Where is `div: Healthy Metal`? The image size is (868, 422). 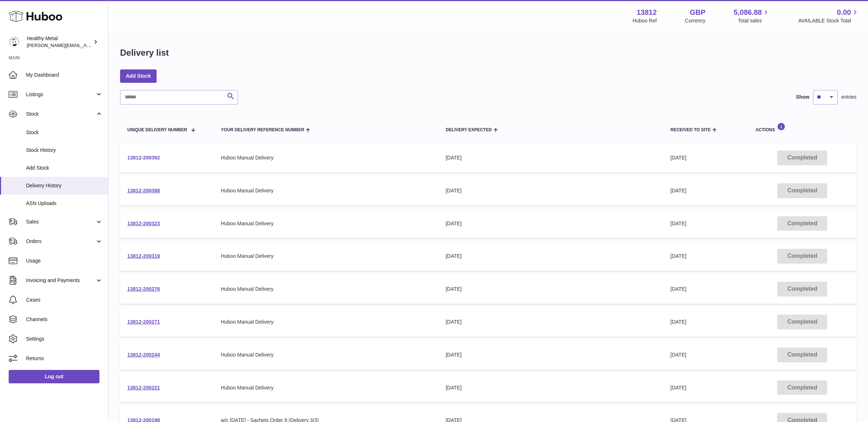 div: Healthy Metal is located at coordinates (59, 42).